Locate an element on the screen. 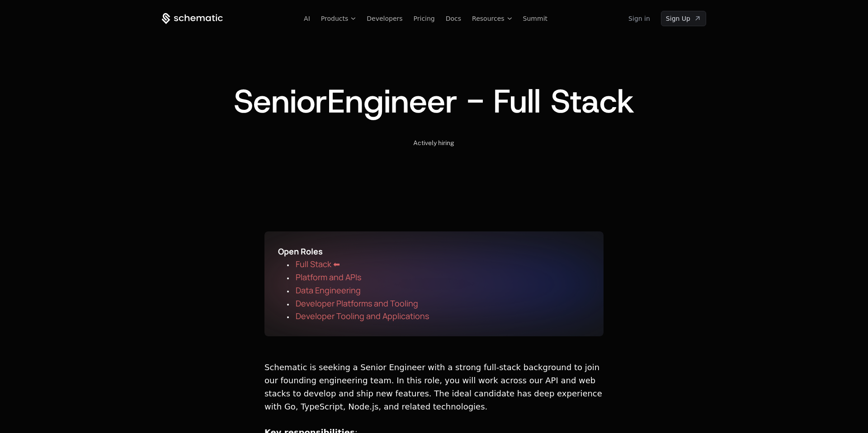 This screenshot has width=868, height=433. span: Products is located at coordinates (334, 19).